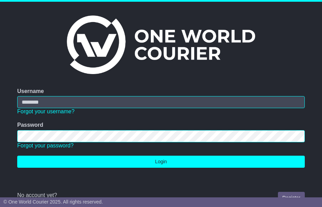 The height and width of the screenshot is (207, 322). I want to click on a: Forgot your username?, so click(46, 111).